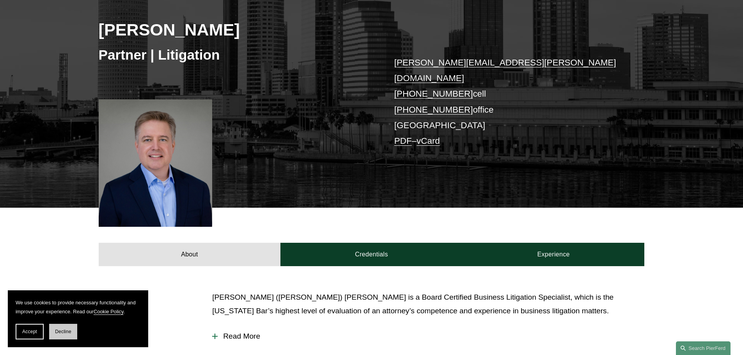 The image size is (743, 355). Describe the element at coordinates (108, 312) in the screenshot. I see `a: Cookie Policy` at that location.